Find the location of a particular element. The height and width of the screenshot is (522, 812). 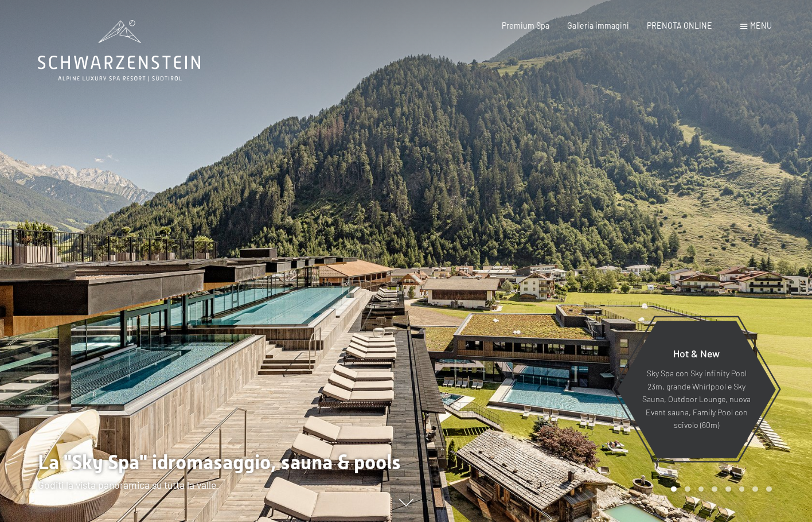

div: Carousel Page 3 is located at coordinates (701, 490).